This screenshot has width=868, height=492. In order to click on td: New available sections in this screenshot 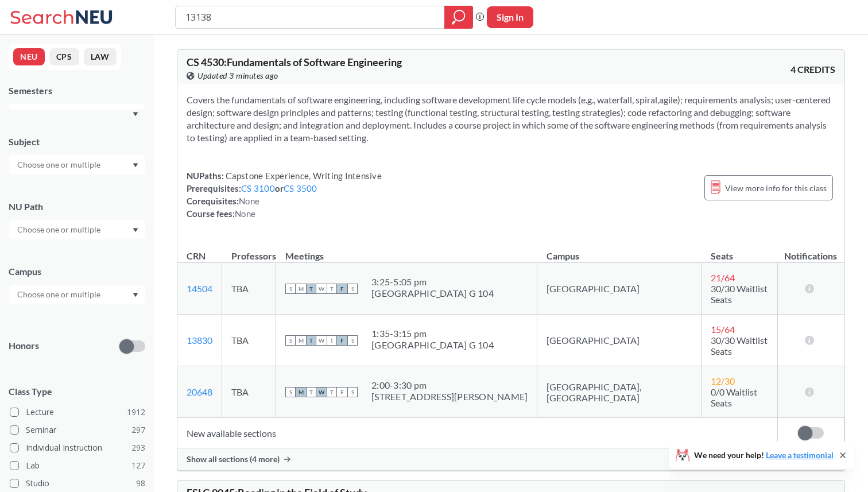, I will do `click(477, 433)`.